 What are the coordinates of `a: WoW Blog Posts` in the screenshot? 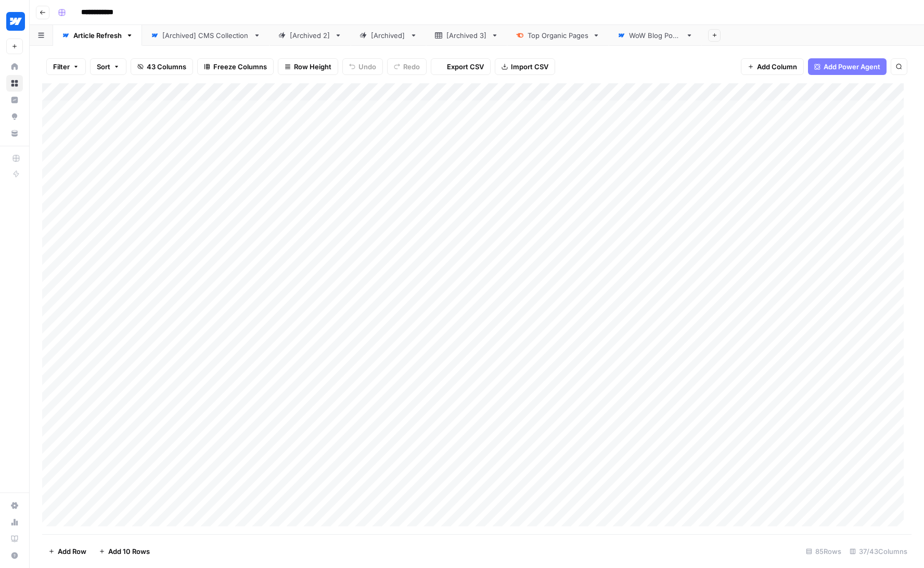 It's located at (655, 36).